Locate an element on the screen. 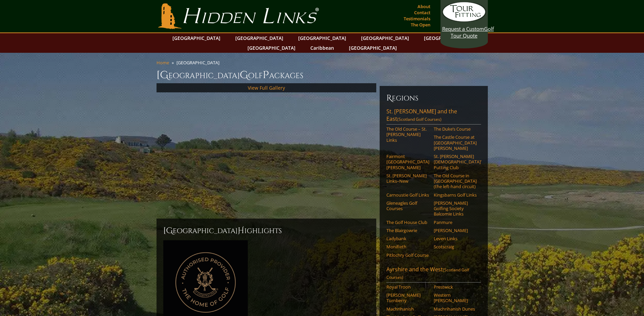  a: The Golf House Club is located at coordinates (408, 222).